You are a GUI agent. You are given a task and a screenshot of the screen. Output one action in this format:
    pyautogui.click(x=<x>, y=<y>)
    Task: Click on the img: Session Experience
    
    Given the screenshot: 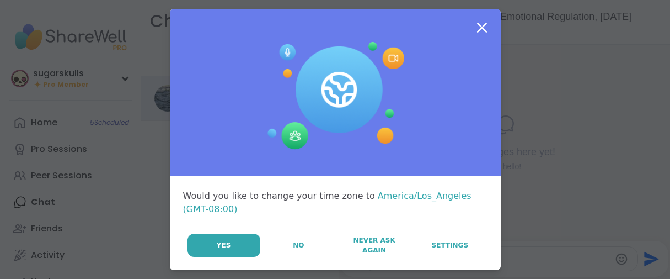 What is the action you would take?
    pyautogui.click(x=335, y=96)
    